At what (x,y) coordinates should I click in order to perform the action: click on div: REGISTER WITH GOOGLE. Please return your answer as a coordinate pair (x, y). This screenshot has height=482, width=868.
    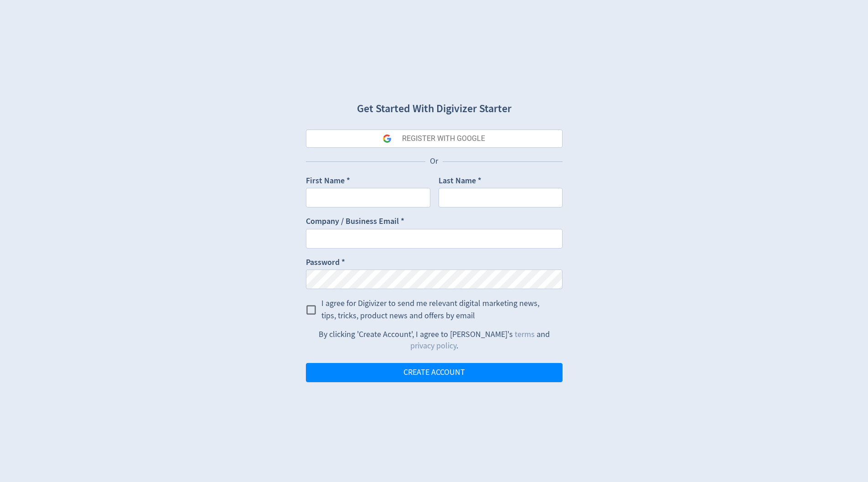
    Looking at the image, I should click on (444, 138).